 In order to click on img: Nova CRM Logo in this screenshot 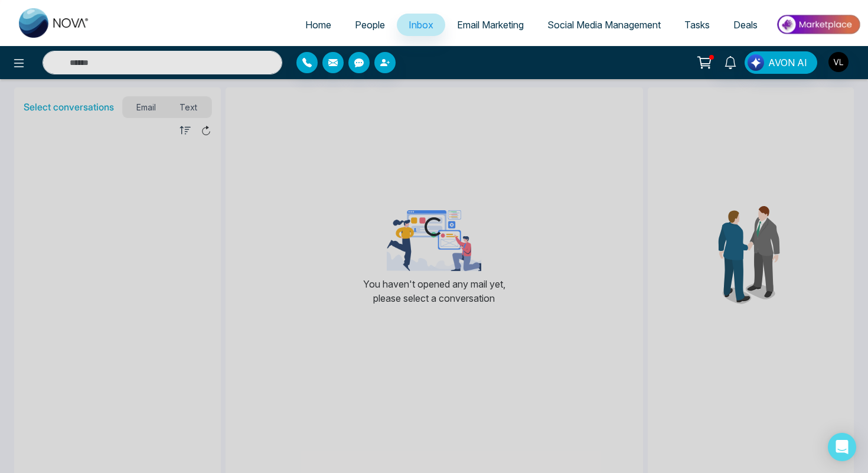, I will do `click(55, 23)`.